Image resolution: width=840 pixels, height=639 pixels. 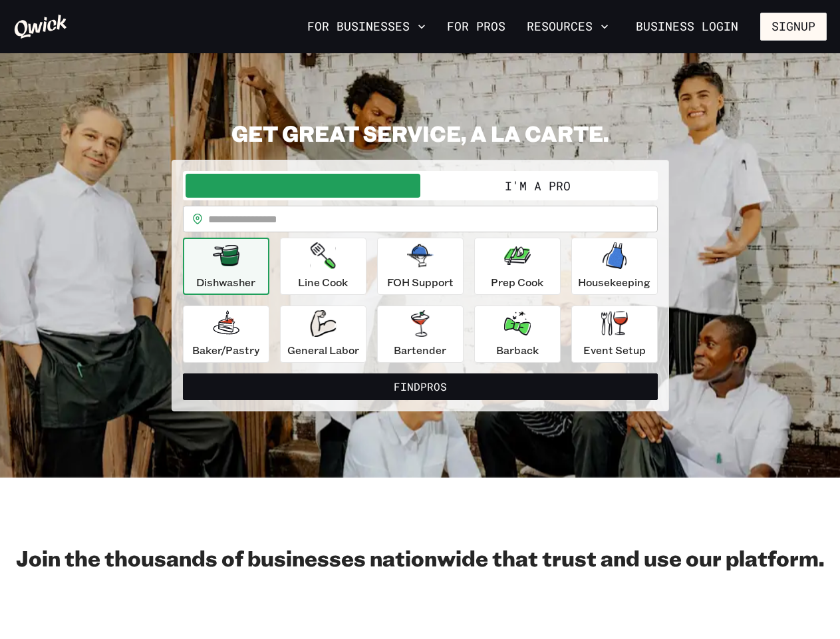 What do you see at coordinates (324, 334) in the screenshot?
I see `button: General Labor` at bounding box center [324, 334].